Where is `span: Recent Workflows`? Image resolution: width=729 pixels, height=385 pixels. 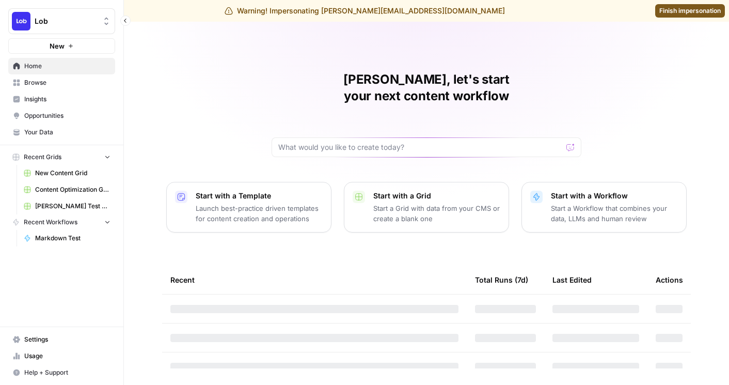
span: Recent Workflows is located at coordinates (51, 222).